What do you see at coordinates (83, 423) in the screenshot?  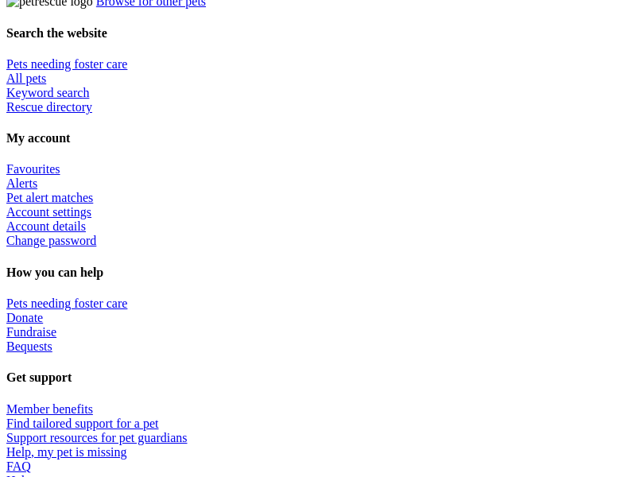 I see `a: Find tailored support for a pet` at bounding box center [83, 423].